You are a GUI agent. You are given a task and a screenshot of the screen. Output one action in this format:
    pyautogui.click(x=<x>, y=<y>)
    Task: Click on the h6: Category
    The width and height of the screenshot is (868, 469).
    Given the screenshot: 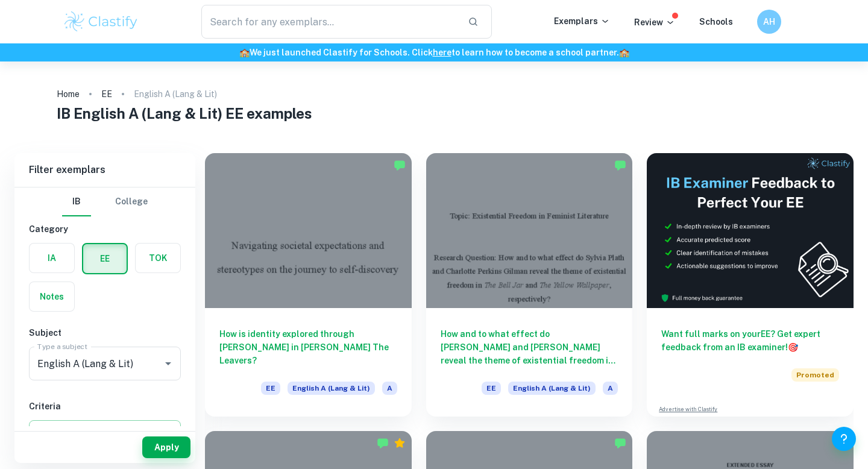 What is the action you would take?
    pyautogui.click(x=105, y=229)
    